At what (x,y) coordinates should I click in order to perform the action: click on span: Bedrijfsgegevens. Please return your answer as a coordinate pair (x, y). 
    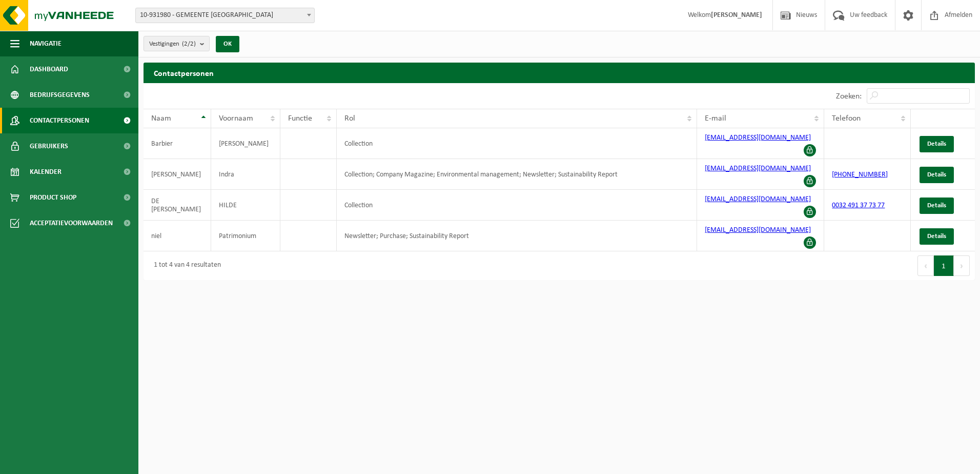
    Looking at the image, I should click on (60, 95).